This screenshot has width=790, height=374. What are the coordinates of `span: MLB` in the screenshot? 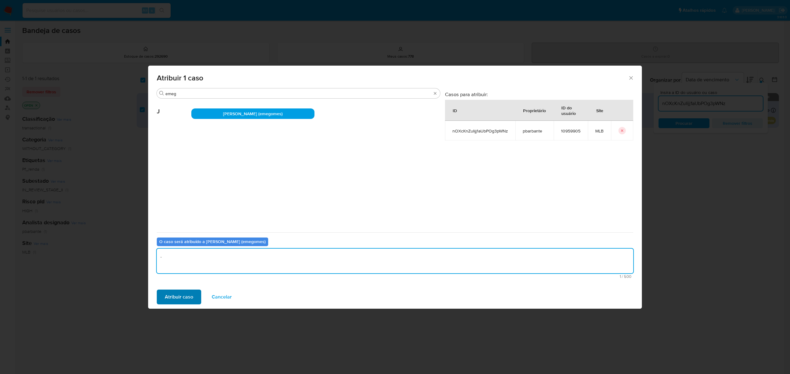 It's located at (599, 131).